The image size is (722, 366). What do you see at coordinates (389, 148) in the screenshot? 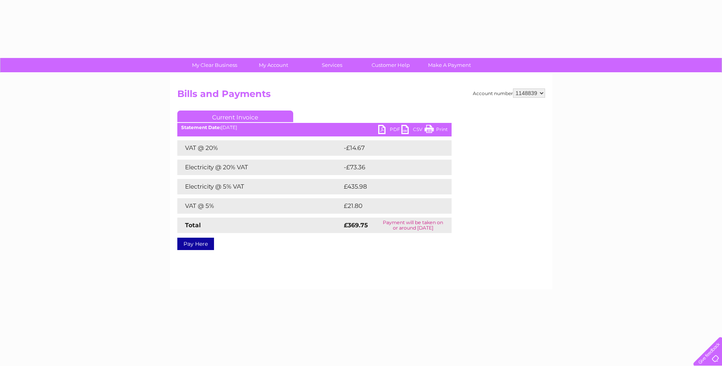
I see `td: -£14.67` at bounding box center [389, 148].